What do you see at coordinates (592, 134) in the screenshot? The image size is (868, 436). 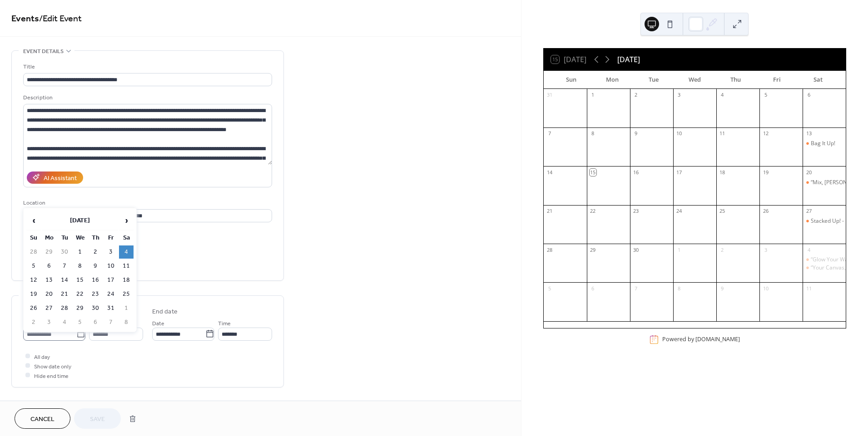 I see `div: 8` at bounding box center [592, 134].